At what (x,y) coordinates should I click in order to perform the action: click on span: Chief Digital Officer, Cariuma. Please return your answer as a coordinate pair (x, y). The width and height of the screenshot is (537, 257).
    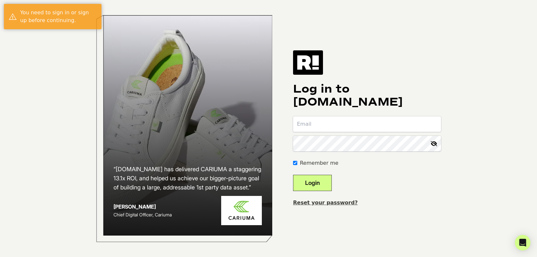
    Looking at the image, I should click on (142, 214).